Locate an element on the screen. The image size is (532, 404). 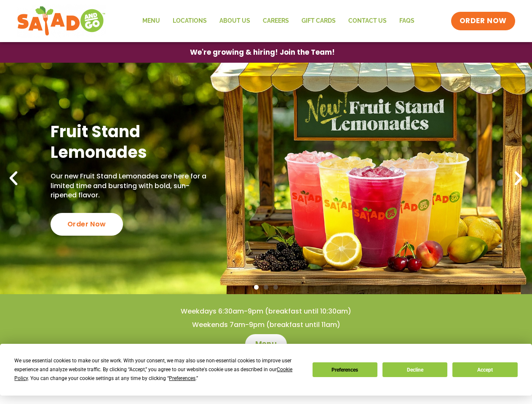
span: Go to slide 3 is located at coordinates (276, 287).